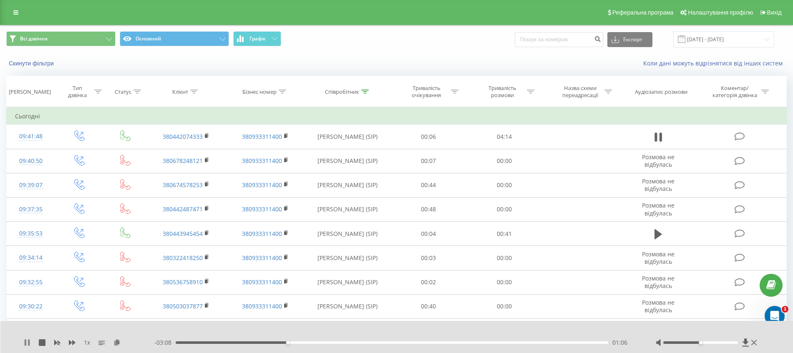 The height and width of the screenshot is (353, 793). Describe the element at coordinates (183, 282) in the screenshot. I see `a: 380536758910` at that location.